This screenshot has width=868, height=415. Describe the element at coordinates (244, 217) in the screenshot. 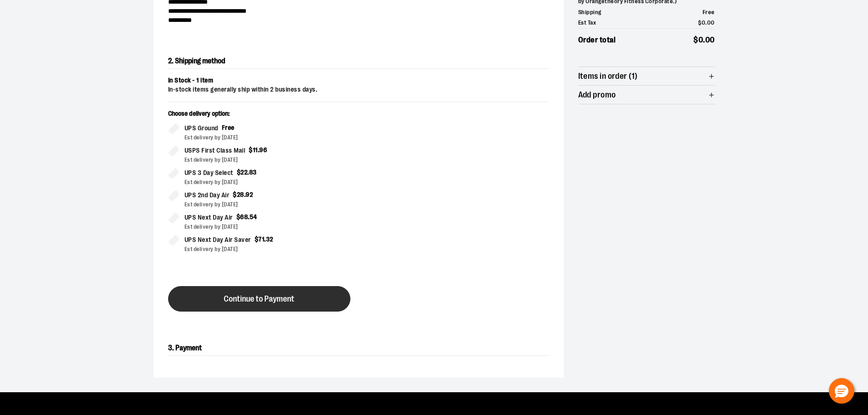

I see `span: 68` at that location.